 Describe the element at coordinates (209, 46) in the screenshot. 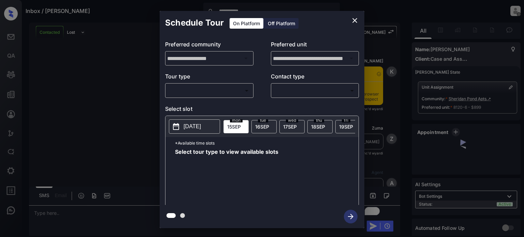

I see `p: Preferred community` at that location.